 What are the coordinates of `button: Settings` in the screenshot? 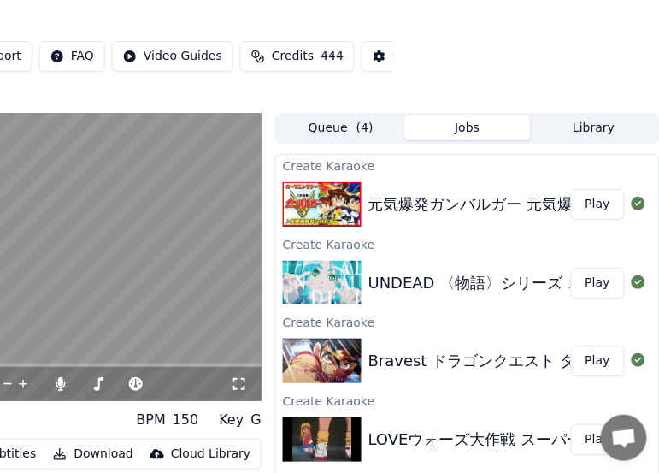 It's located at (407, 56).